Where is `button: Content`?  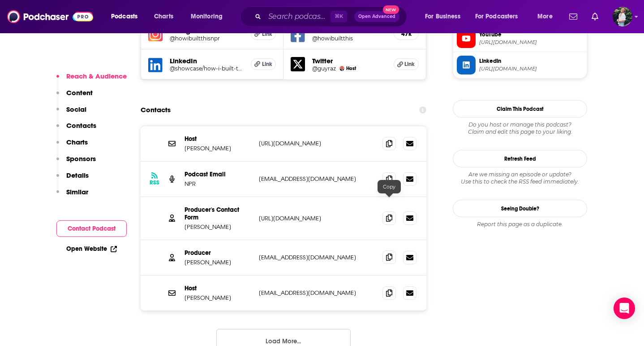
button: Content is located at coordinates (74, 97).